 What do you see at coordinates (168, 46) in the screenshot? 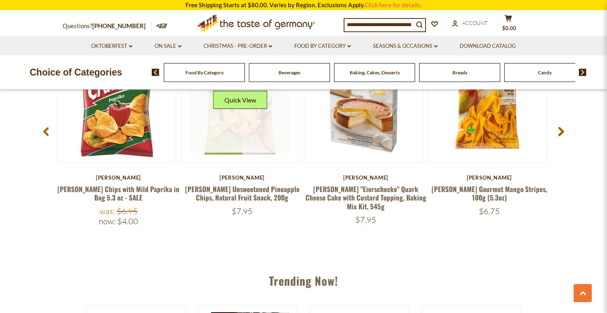
I see `a: On Sale` at bounding box center [168, 46].